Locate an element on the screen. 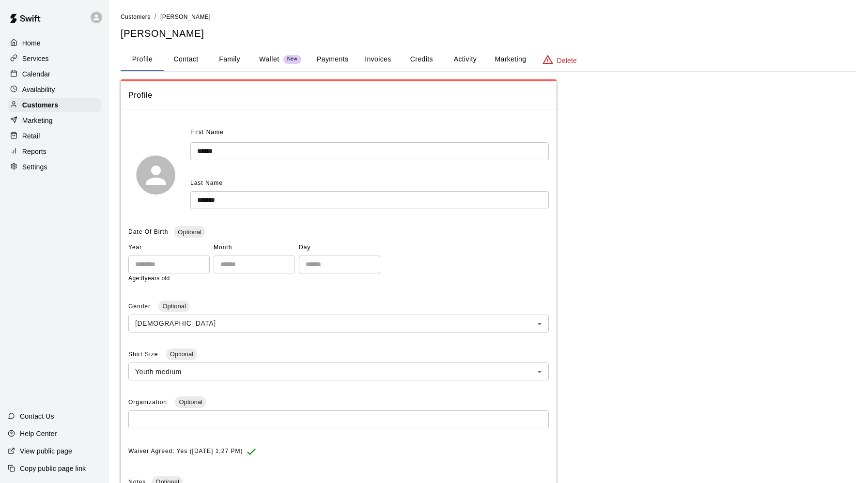  div: Services is located at coordinates (54, 59).